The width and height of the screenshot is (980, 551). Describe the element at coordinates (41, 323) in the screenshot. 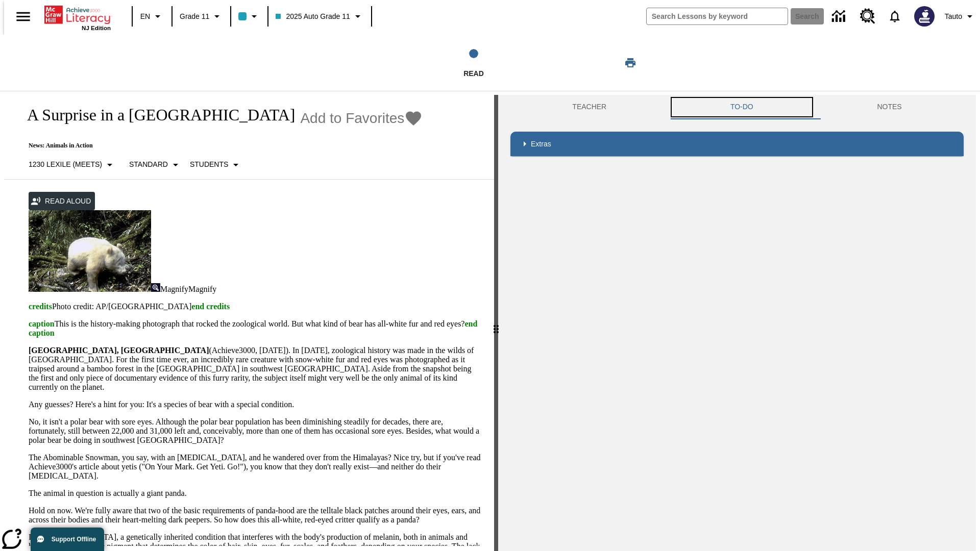

I see `span: caption` at that location.